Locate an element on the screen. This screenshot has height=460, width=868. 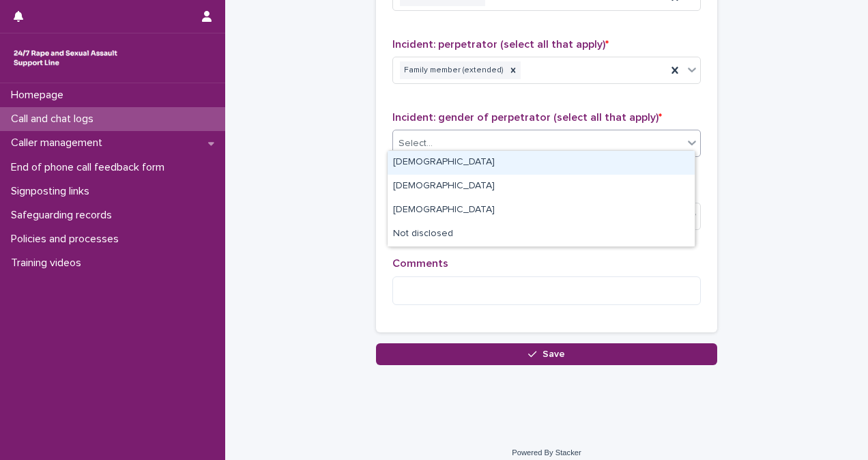
p: Call and chat logs is located at coordinates (55, 119).